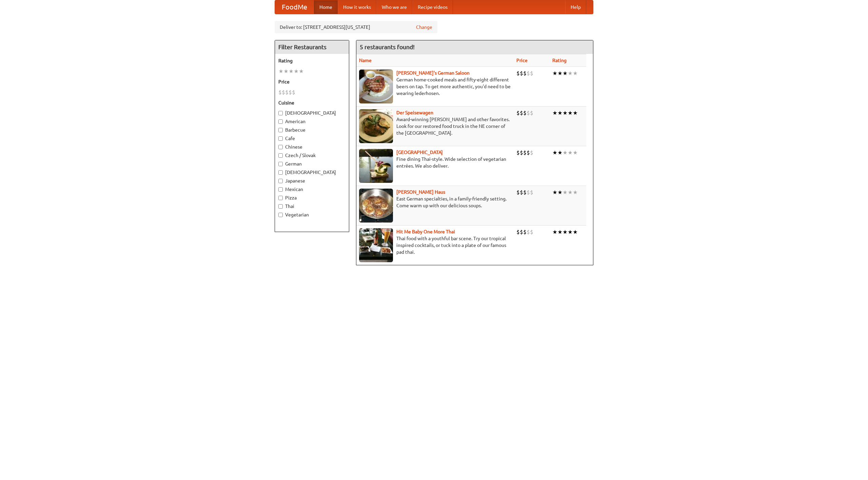 This screenshot has width=868, height=480. I want to click on img: kohlhaus.jpg, so click(376, 205).